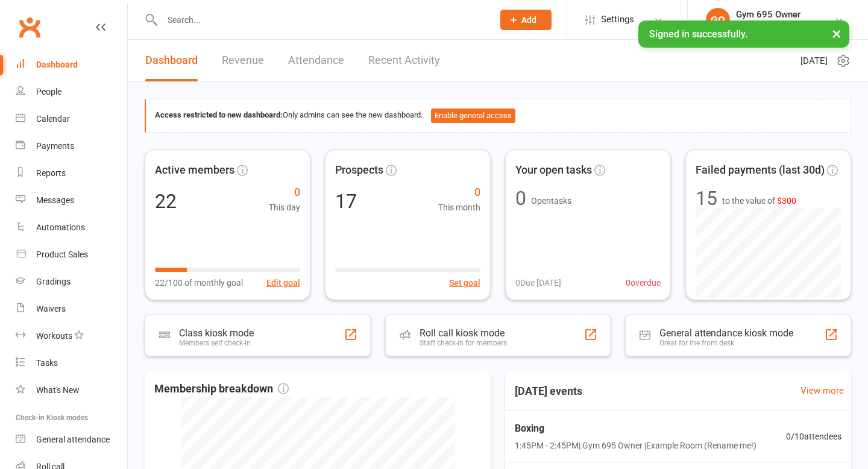 The height and width of the screenshot is (469, 868). Describe the element at coordinates (71, 363) in the screenshot. I see `a: Tasks` at that location.